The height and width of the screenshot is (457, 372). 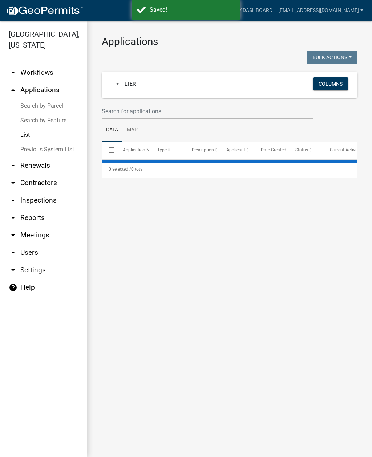 I want to click on a: My Dashboard, so click(x=253, y=11).